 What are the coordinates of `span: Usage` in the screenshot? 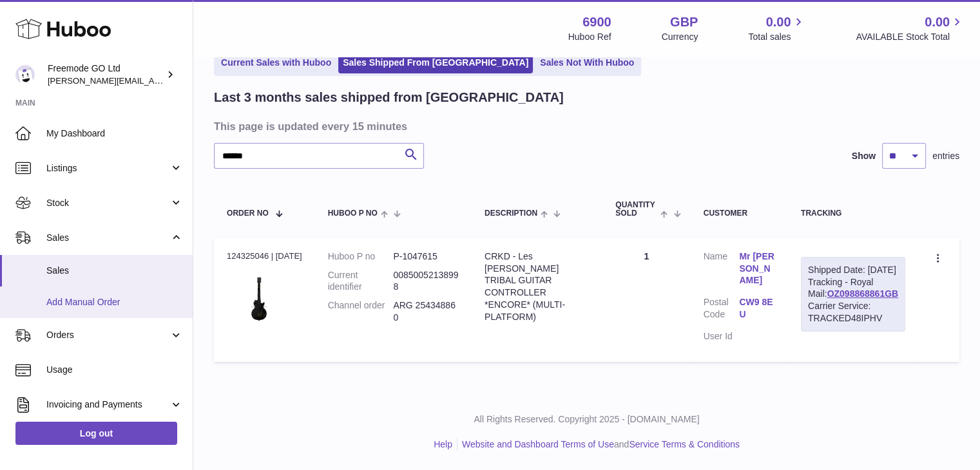 It's located at (115, 370).